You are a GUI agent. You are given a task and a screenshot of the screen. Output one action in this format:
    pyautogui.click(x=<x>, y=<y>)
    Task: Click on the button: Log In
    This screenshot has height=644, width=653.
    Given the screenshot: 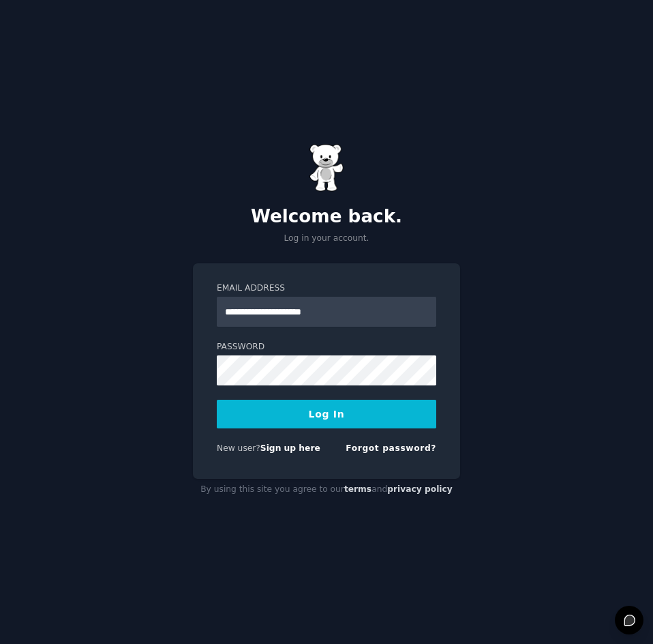 What is the action you would take?
    pyautogui.click(x=326, y=413)
    